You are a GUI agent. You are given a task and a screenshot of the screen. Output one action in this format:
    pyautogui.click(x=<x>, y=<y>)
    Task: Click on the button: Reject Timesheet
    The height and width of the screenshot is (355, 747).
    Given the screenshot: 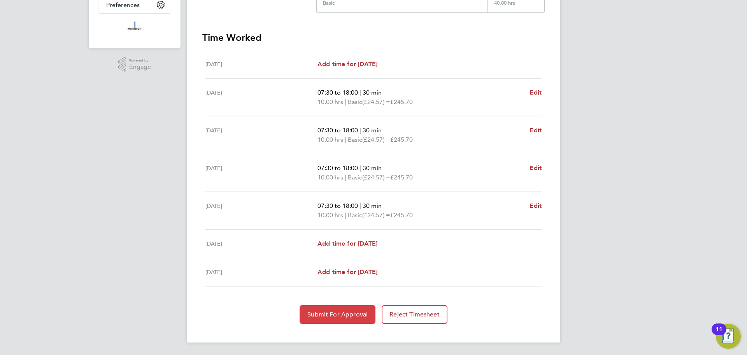 What is the action you would take?
    pyautogui.click(x=414, y=314)
    